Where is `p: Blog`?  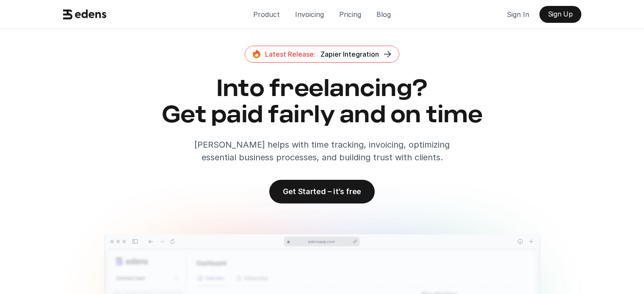
p: Blog is located at coordinates (383, 15).